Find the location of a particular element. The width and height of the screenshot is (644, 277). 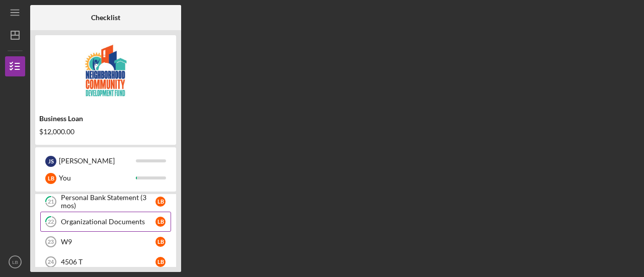

a: 244506 TLB is located at coordinates (106, 262).